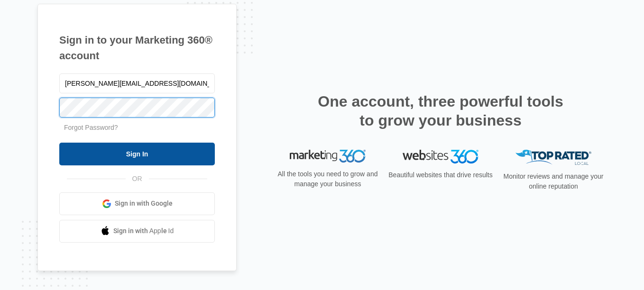 The width and height of the screenshot is (644, 290). Describe the element at coordinates (441, 111) in the screenshot. I see `h2: One account, three powerful tools to grow your business` at that location.